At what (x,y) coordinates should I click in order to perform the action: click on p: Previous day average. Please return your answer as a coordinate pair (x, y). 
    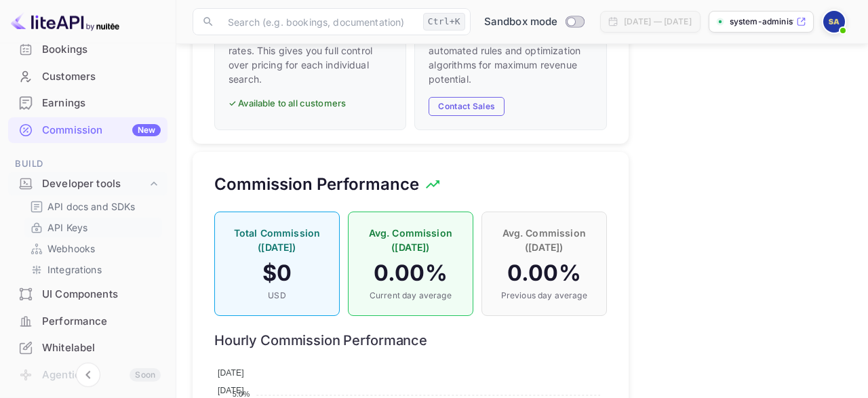
    Looking at the image, I should click on (544, 296).